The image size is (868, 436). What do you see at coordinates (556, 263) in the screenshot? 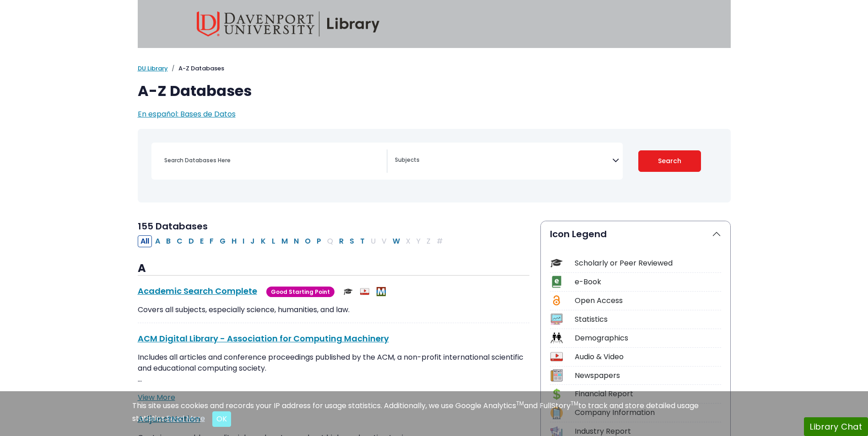
I see `img: Icon Scholarly or Peer Reviewed` at bounding box center [556, 263].